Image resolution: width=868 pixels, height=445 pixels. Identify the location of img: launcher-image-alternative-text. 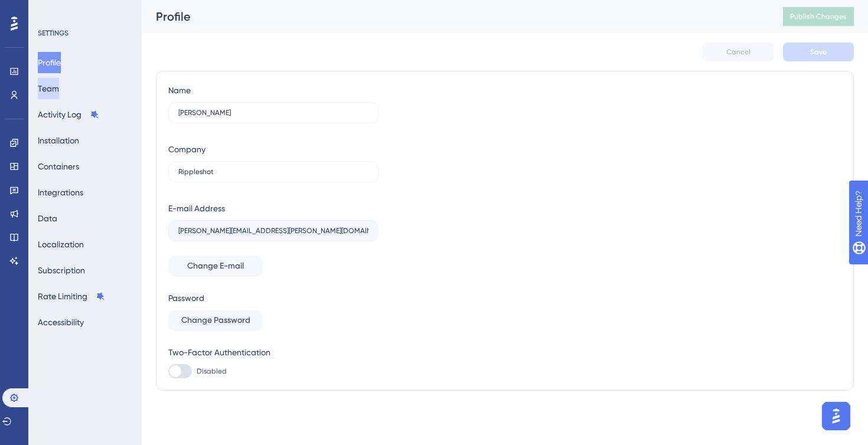
(18, 18).